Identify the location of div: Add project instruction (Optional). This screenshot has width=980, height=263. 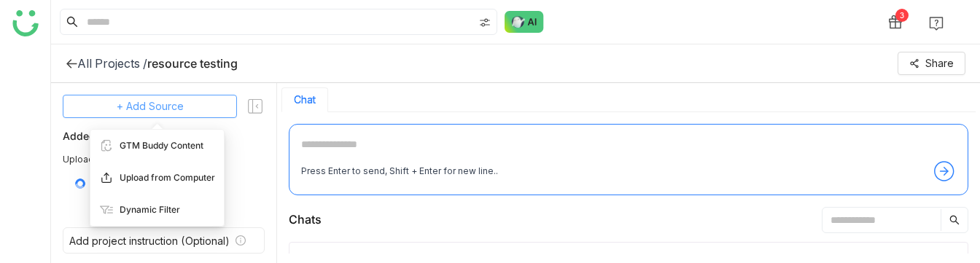
(149, 240).